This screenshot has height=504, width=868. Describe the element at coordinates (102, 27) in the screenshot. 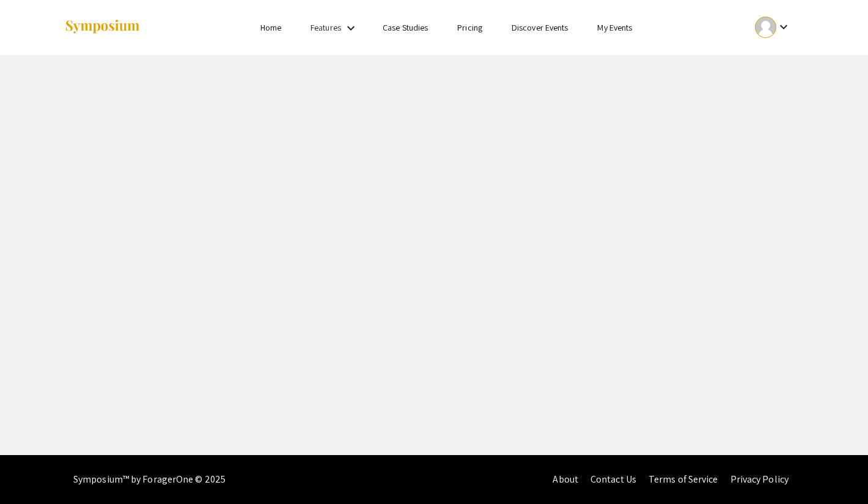

I see `img: Symposium by ForagerOne` at that location.